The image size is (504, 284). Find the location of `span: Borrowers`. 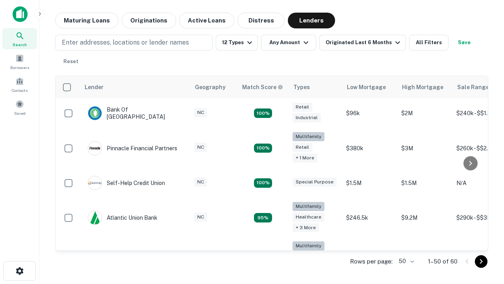

span: Borrowers is located at coordinates (20, 67).